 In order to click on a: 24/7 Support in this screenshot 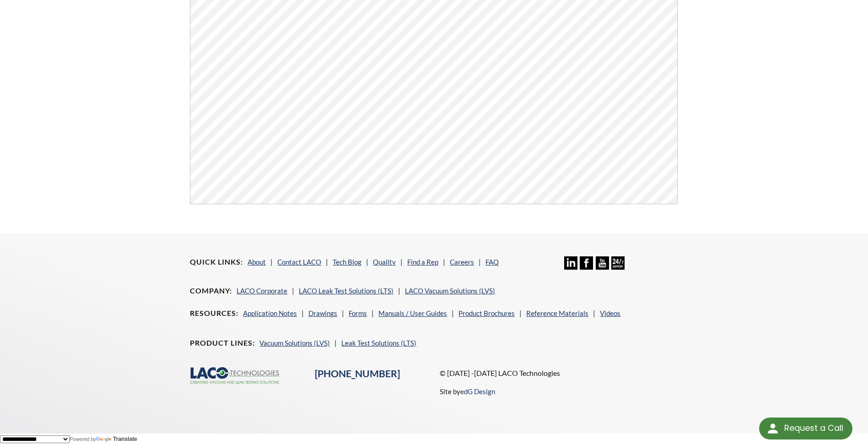, I will do `click(618, 267)`.